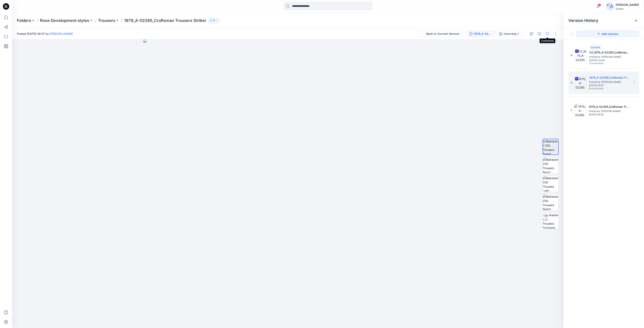 The width and height of the screenshot is (644, 328). What do you see at coordinates (581, 55) in the screenshot?
I see `img: V2_1979_A-02395_Craftsman Trousers Striker` at bounding box center [581, 55].